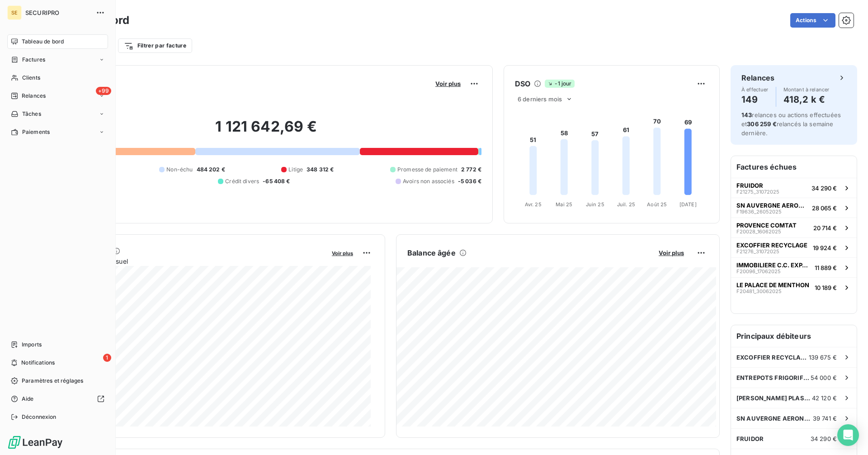 Image resolution: width=868 pixels, height=455 pixels. What do you see at coordinates (758, 251) in the screenshot?
I see `span: F21276_31072025` at bounding box center [758, 251].